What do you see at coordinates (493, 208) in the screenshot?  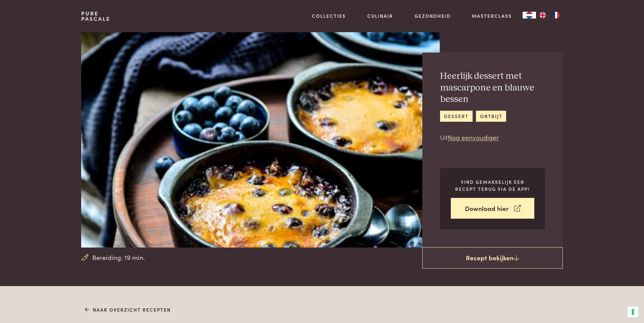 I see `a: Download hier` at bounding box center [493, 208].